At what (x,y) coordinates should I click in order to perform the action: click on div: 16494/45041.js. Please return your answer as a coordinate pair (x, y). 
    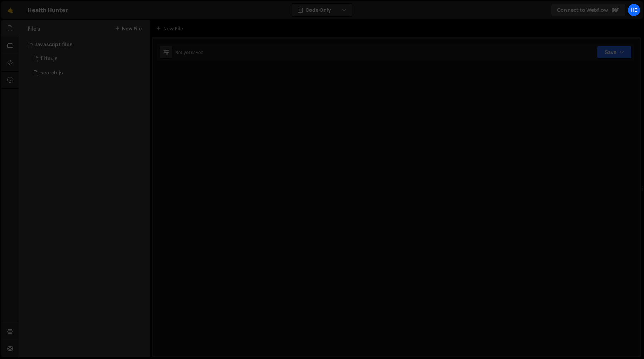
    Looking at the image, I should click on (89, 73).